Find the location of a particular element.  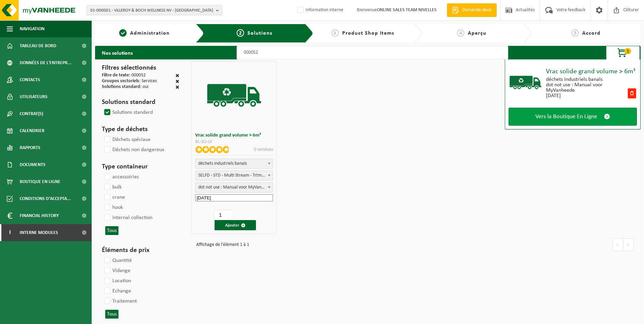

div: Vrac solide grand volume > 6m³ is located at coordinates (592, 72).